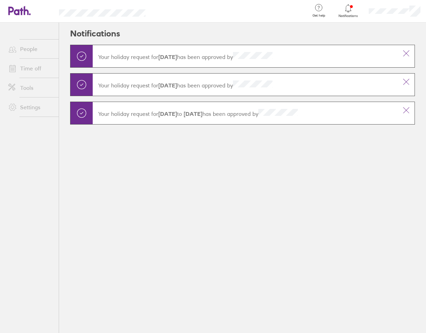  I want to click on a: People, so click(31, 49).